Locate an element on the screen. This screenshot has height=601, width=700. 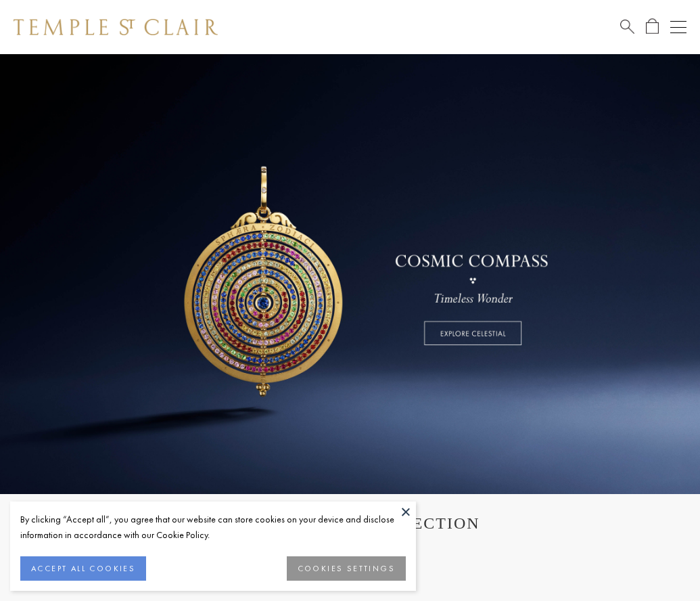
a: Open Shopping Bag is located at coordinates (652, 26).